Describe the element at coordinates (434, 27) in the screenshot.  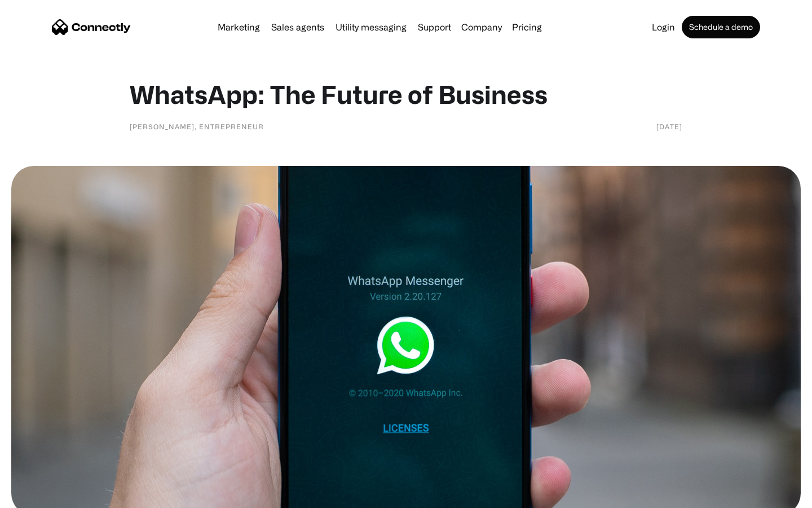
I see `a: Support` at that location.